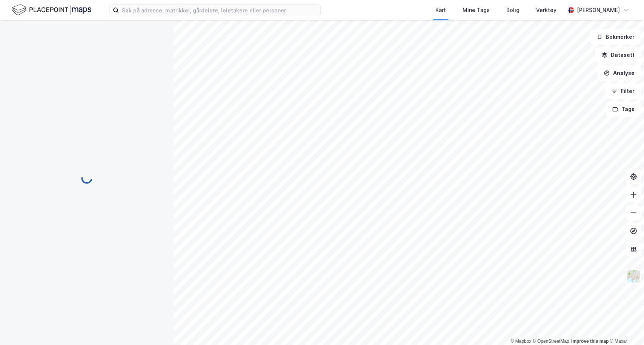 The width and height of the screenshot is (644, 345). I want to click on a: Improve this map, so click(589, 341).